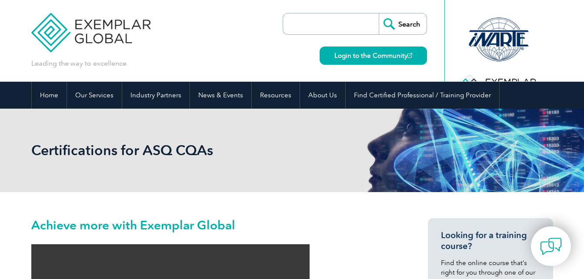  What do you see at coordinates (422, 95) in the screenshot?
I see `a: Find Certified Professional / Training Provider` at bounding box center [422, 95].